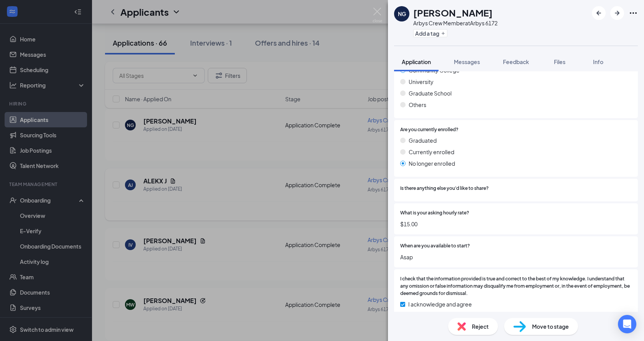 The image size is (644, 341). What do you see at coordinates (617, 13) in the screenshot?
I see `button: ArrowRight` at bounding box center [617, 13].